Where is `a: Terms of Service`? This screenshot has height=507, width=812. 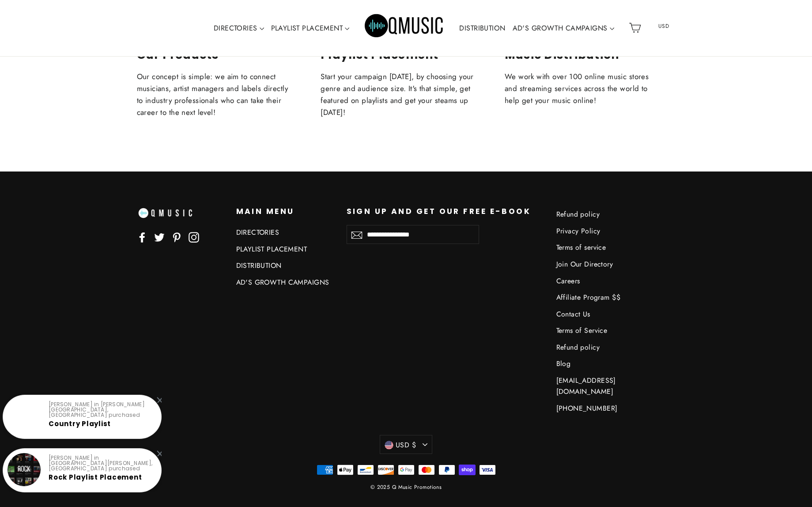
a: Terms of Service is located at coordinates (605, 330).